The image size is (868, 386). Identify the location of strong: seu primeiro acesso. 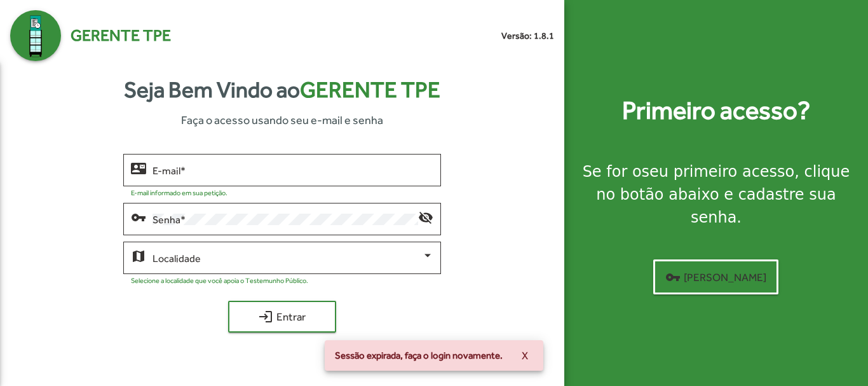
(718, 172).